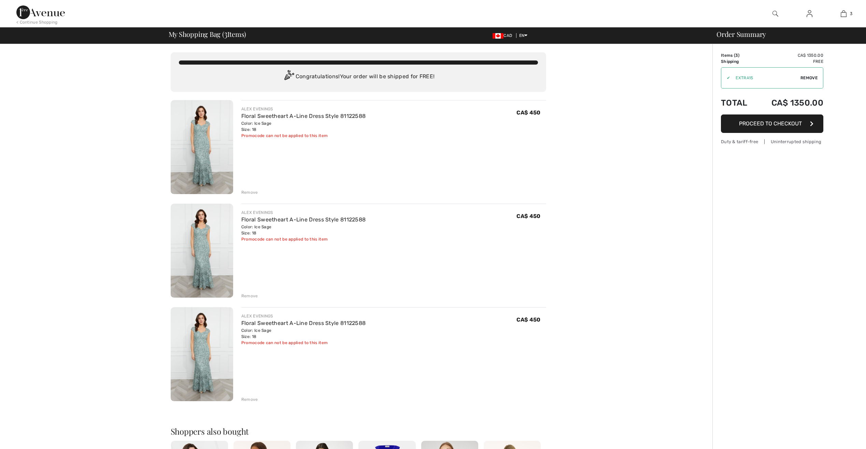 This screenshot has width=866, height=449. What do you see at coordinates (809, 14) in the screenshot?
I see `img: My Info` at bounding box center [809, 14].